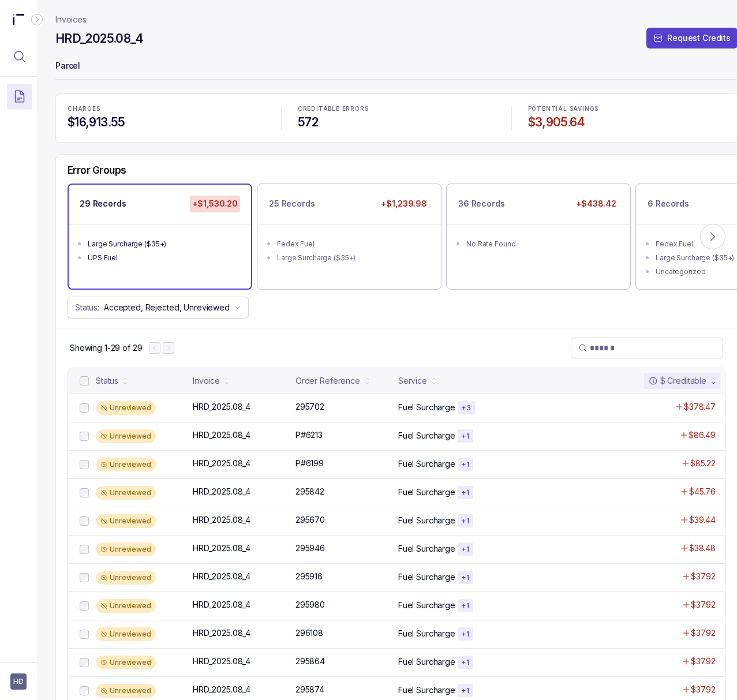 The image size is (737, 700). What do you see at coordinates (466, 409) in the screenshot?
I see `p: + 3` at bounding box center [466, 409].